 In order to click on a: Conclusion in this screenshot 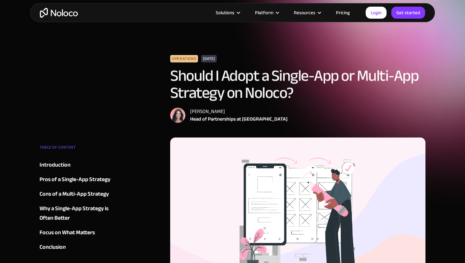, I will do `click(78, 248)`.